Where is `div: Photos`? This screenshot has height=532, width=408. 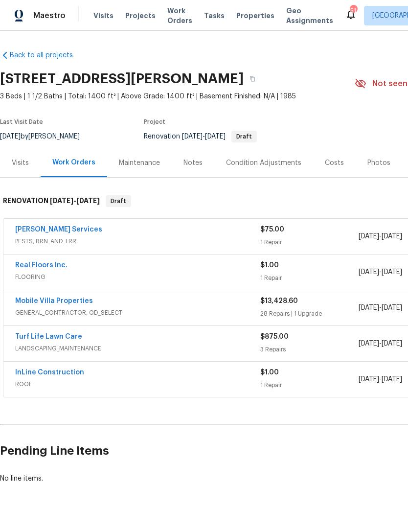
div: Photos is located at coordinates (379, 163).